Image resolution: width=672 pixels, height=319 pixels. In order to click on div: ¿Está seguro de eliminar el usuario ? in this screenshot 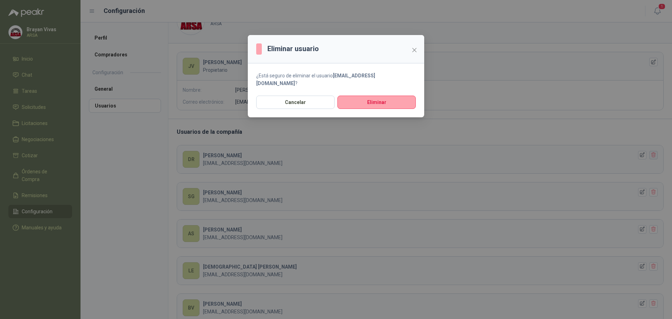, I will do `click(336, 79)`.